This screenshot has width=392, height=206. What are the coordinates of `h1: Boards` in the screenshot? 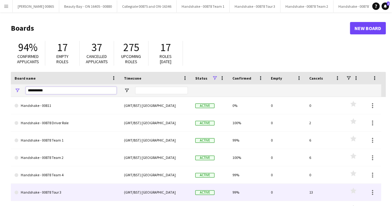 It's located at (181, 28).